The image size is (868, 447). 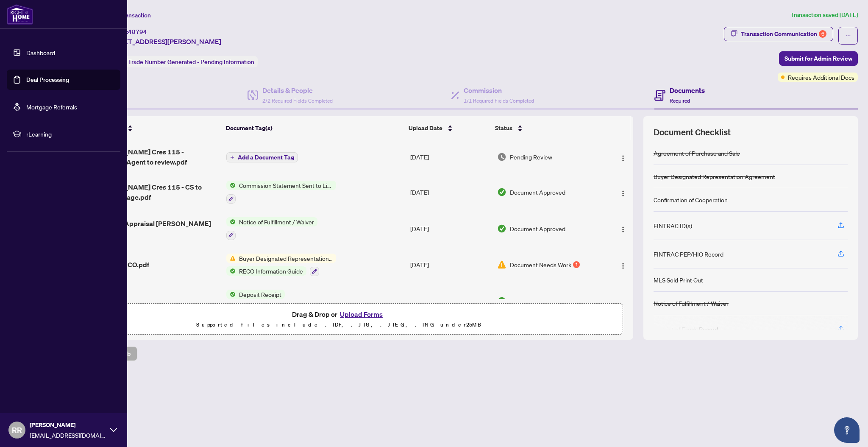 I want to click on h4: Details & People, so click(x=297, y=90).